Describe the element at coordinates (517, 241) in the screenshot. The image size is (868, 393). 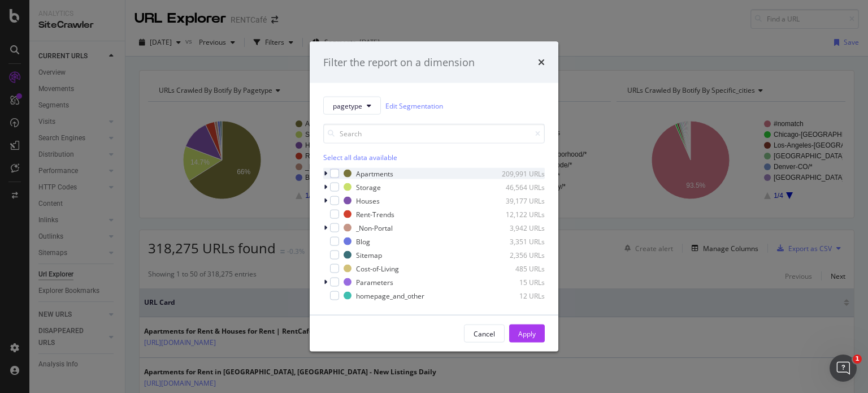
I see `div: 3,351 URLs` at that location.